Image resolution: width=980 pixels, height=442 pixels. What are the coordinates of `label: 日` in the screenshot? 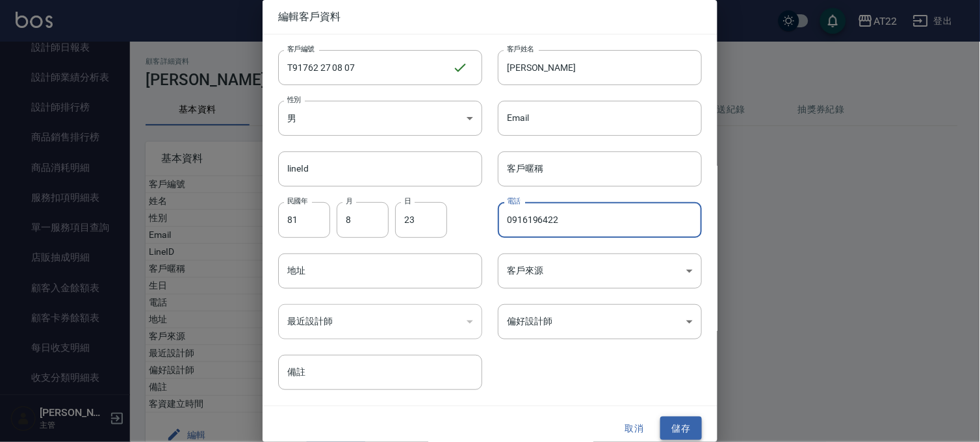 It's located at (408, 201).